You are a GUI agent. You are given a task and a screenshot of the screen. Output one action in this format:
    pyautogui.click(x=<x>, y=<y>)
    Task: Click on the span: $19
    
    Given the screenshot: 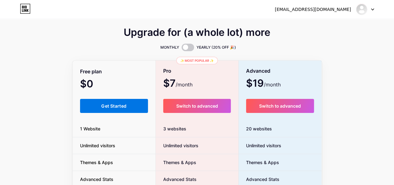 What is the action you would take?
    pyautogui.click(x=263, y=84)
    